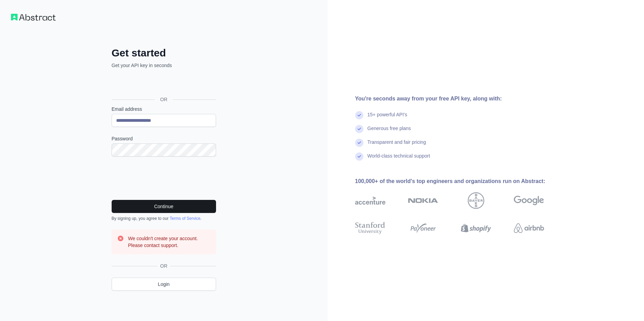 Image resolution: width=644 pixels, height=321 pixels. Describe the element at coordinates (397, 146) in the screenshot. I see `div: Transparent and fair pricing` at that location.